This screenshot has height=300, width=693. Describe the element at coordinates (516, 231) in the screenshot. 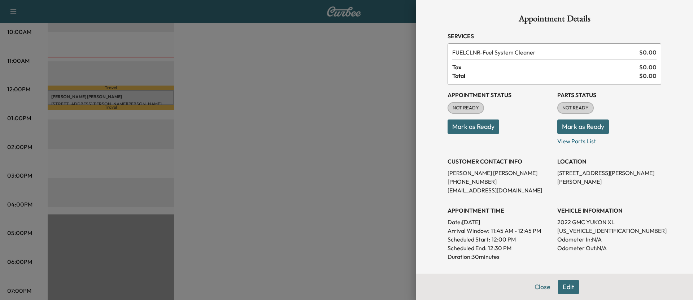

I see `span: 11:45 AM - 12:45 PM` at that location.